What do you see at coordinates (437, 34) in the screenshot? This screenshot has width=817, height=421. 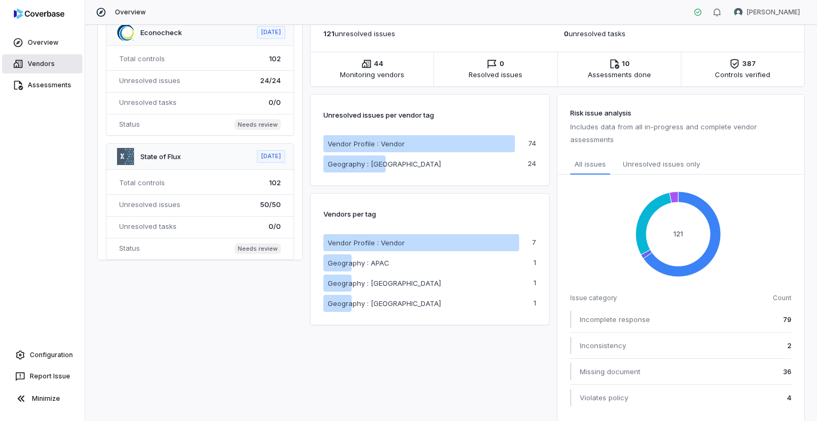 I see `p: unresolved issue s` at bounding box center [437, 34].